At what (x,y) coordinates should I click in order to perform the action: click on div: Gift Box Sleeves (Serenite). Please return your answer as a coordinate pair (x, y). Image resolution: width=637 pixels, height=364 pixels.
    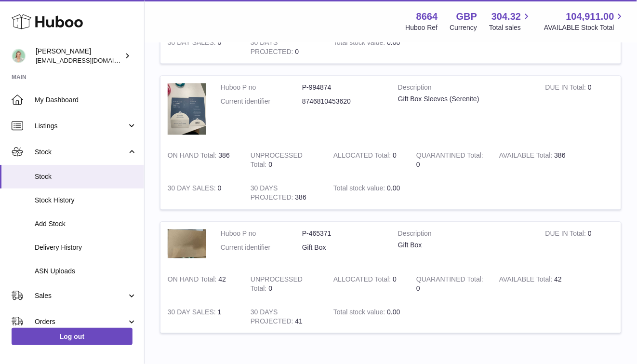
    Looking at the image, I should click on (465, 100).